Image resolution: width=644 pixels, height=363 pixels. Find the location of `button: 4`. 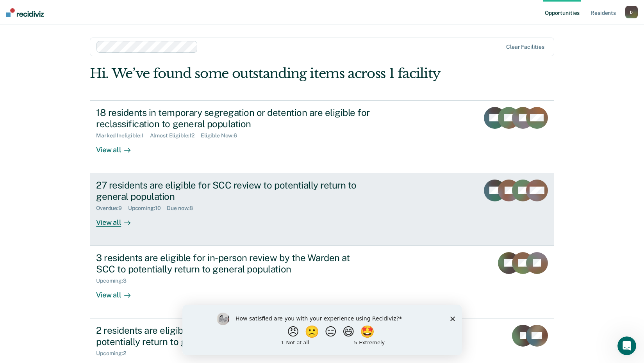

button: 4 is located at coordinates (167, 27).